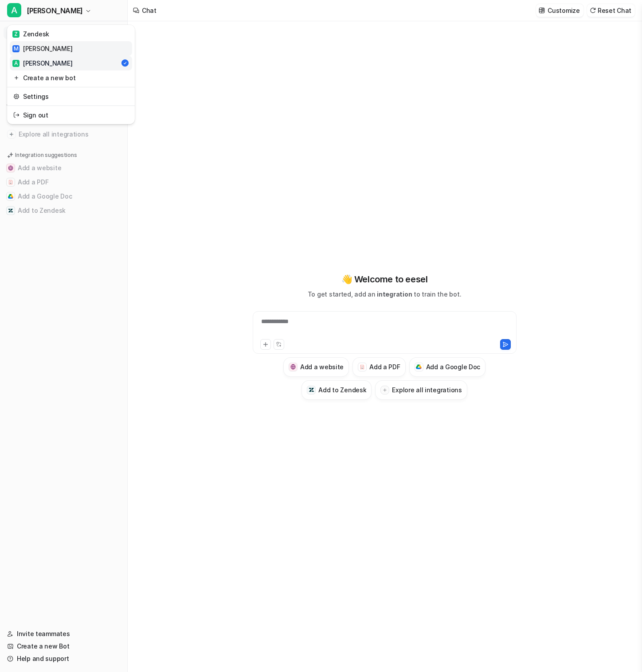  What do you see at coordinates (31, 34) in the screenshot?
I see `div: Zendesk` at bounding box center [31, 34].